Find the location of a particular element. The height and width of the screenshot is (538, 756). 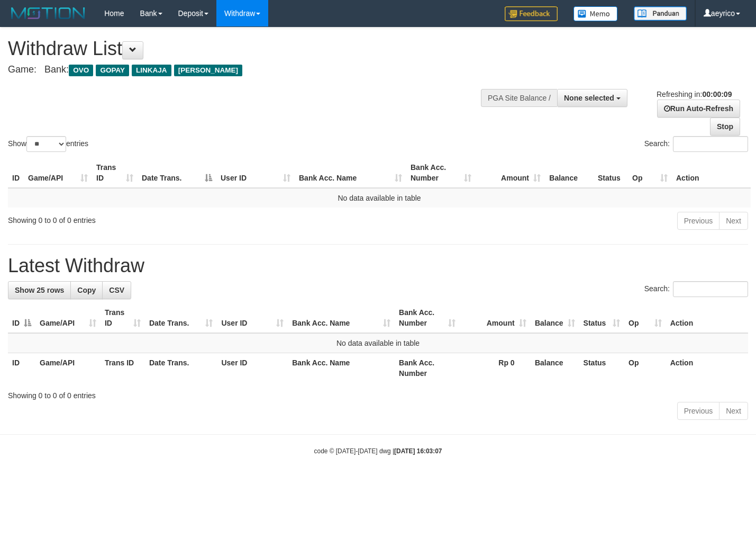

img: MOTION_logo.png is located at coordinates (48, 13).